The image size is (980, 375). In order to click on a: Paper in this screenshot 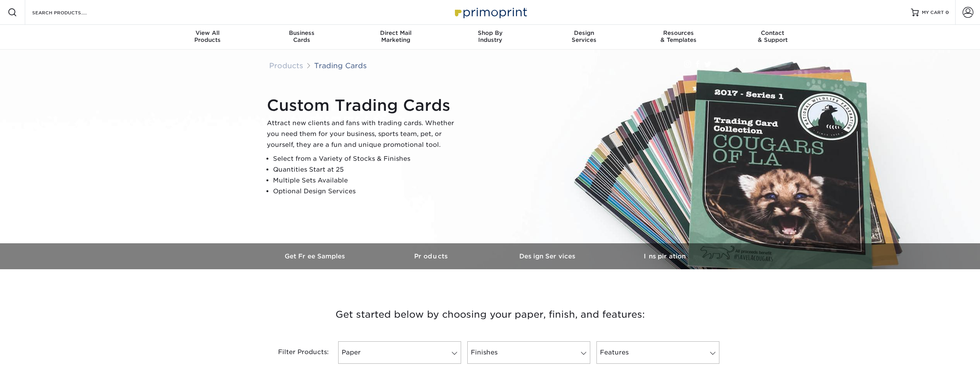, I will do `click(399, 353)`.